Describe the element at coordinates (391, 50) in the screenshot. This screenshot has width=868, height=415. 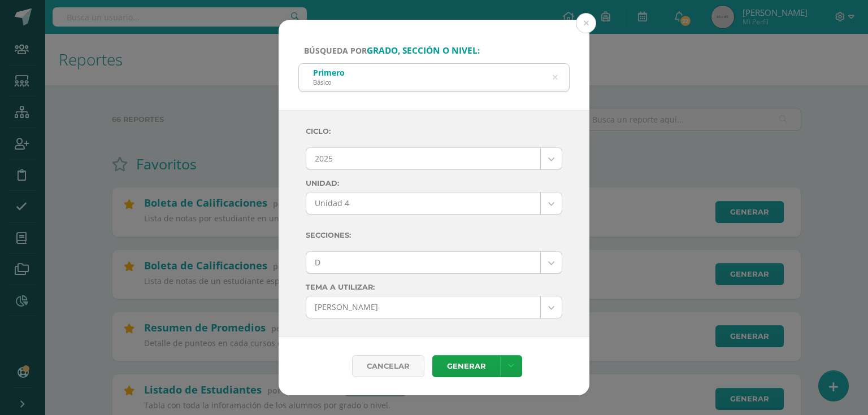
I see `span: Búsqueda por` at that location.